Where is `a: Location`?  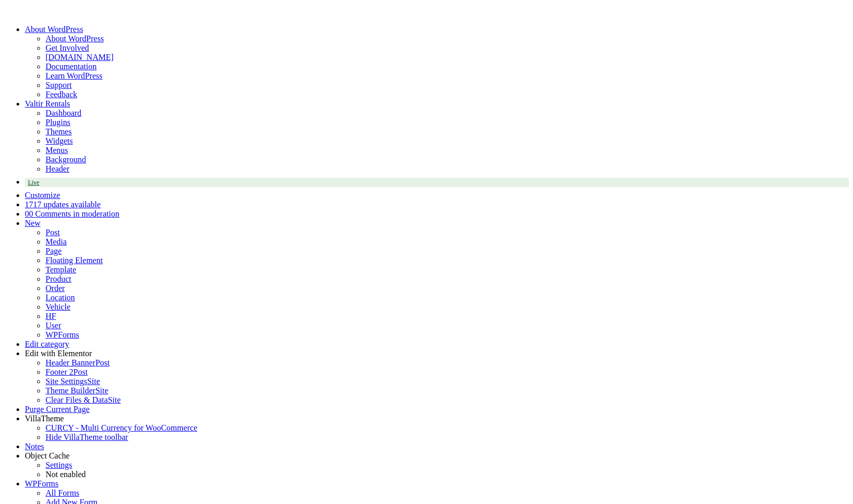 a: Location is located at coordinates (60, 298).